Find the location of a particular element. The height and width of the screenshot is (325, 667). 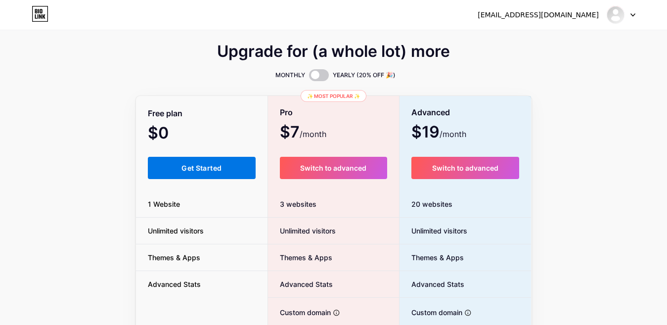

span: Advanced is located at coordinates (431, 112).